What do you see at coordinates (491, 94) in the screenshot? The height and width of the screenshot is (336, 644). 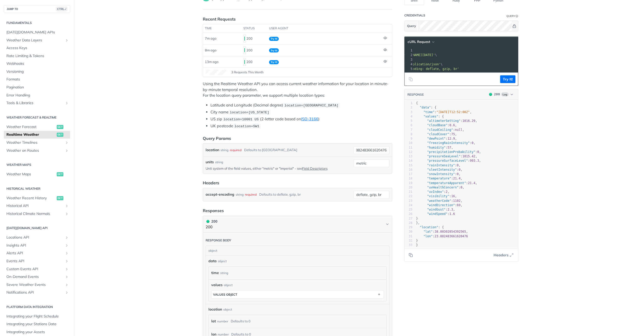 I see `span: 200` at bounding box center [491, 94].